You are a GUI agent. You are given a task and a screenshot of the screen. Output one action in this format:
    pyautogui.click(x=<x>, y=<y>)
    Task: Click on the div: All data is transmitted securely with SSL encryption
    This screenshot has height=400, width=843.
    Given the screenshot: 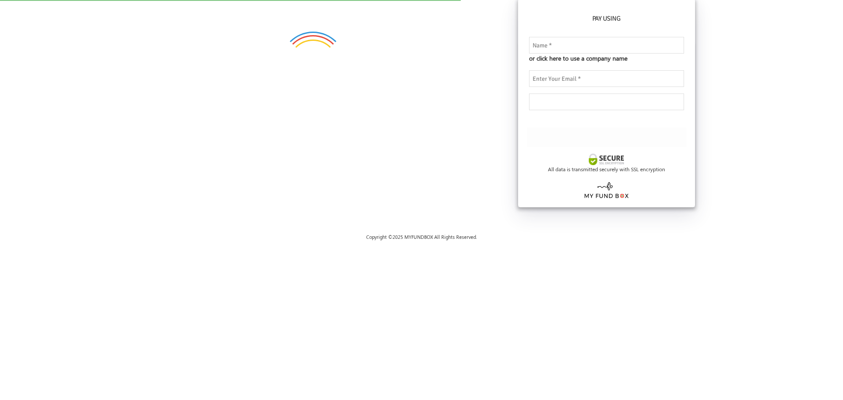 What is the action you would take?
    pyautogui.click(x=606, y=169)
    